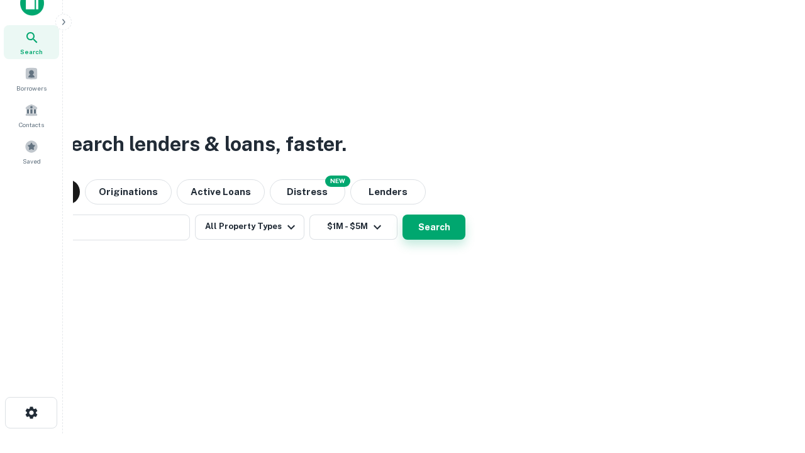  I want to click on button: Search, so click(434, 227).